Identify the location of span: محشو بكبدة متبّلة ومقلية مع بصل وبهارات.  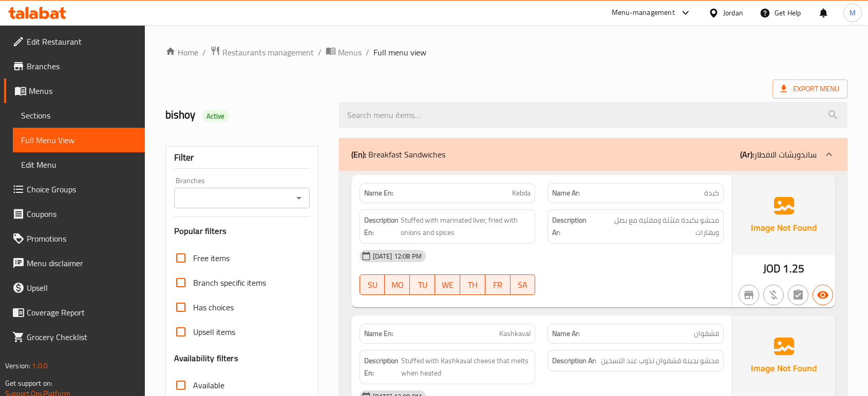
(657, 226).